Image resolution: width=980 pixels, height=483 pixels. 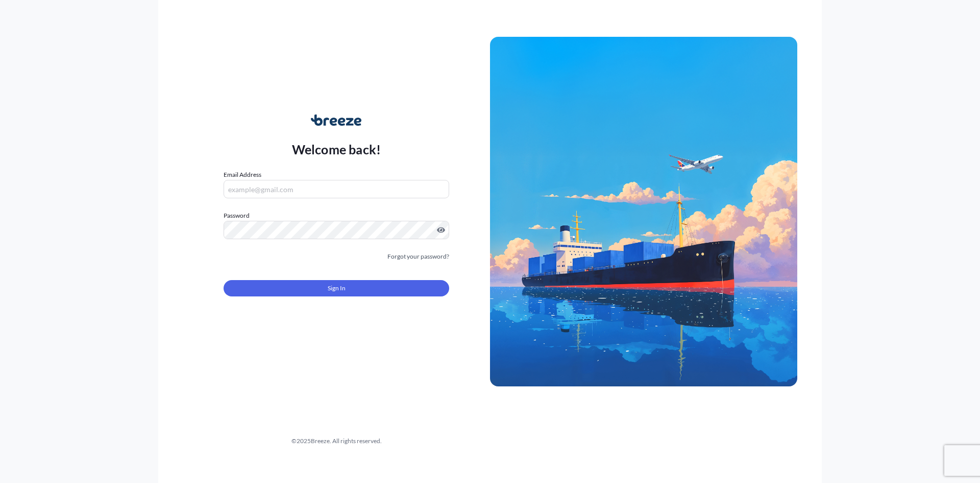 What do you see at coordinates (243, 175) in the screenshot?
I see `label: Email Address` at bounding box center [243, 175].